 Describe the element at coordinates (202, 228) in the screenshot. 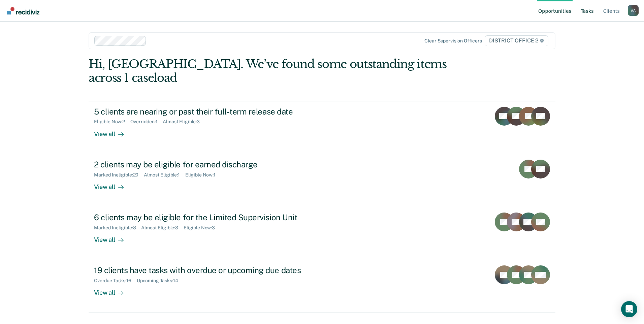

I see `div: Eligible Now : 3` at that location.